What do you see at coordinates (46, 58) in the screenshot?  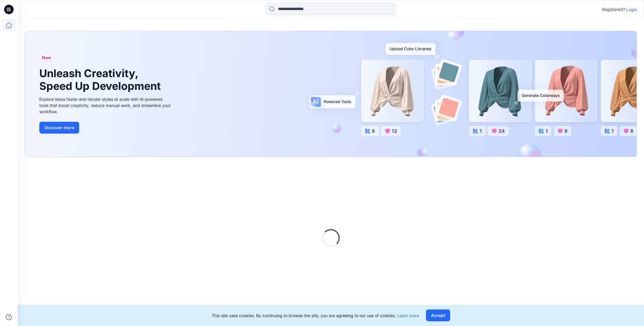 I see `span: New` at bounding box center [46, 58].